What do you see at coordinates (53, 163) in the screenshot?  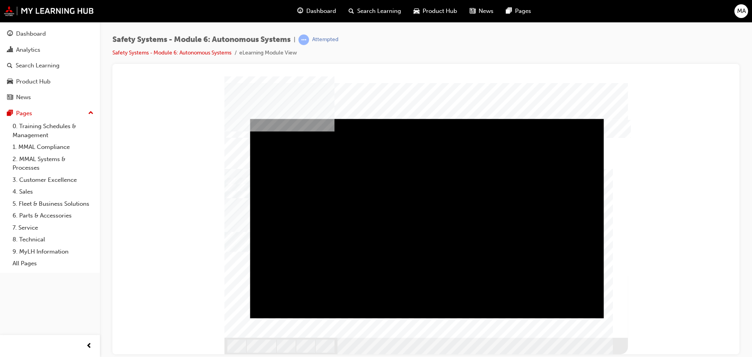 I see `a: 2. MMAL Systems & Processes` at bounding box center [53, 163].